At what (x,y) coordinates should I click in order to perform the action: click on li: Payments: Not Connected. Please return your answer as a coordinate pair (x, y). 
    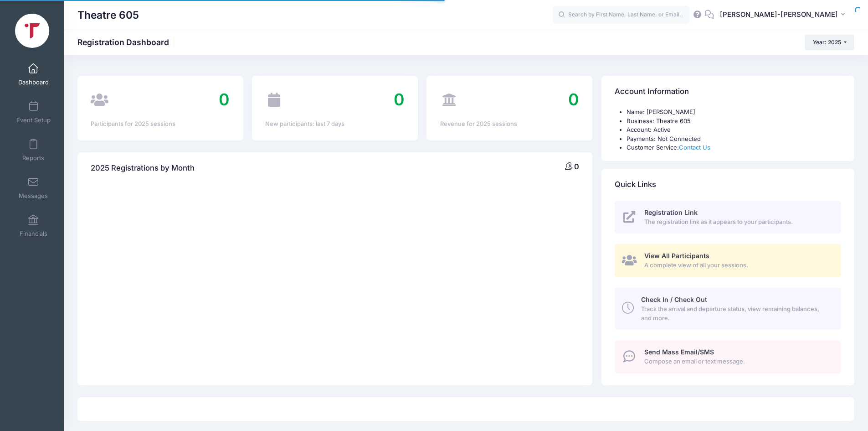
    Looking at the image, I should click on (733, 139).